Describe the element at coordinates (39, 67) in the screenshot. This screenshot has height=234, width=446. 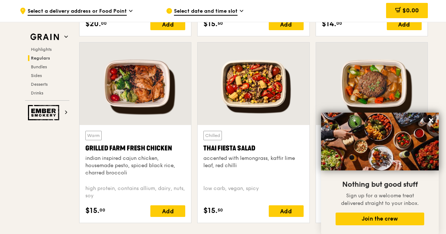
I see `span: Bundles` at that location.